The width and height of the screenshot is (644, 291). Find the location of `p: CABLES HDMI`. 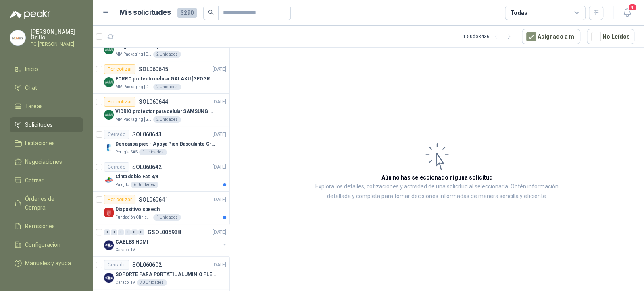

p: CABLES HDMI is located at coordinates (132, 242).